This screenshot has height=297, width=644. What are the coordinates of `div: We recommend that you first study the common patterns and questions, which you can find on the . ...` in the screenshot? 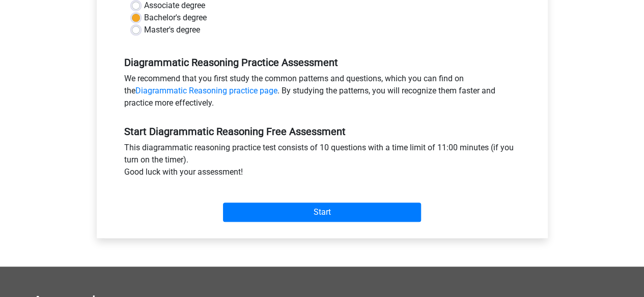 It's located at (322, 93).